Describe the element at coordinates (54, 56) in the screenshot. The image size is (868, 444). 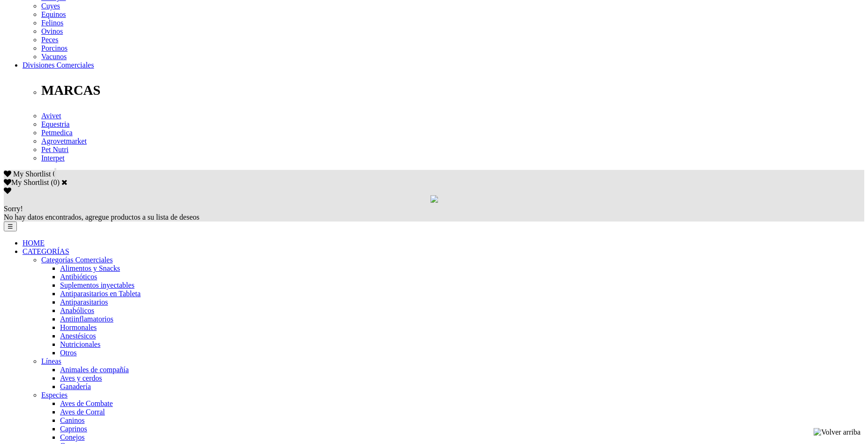
I see `span: Vacunos` at that location.